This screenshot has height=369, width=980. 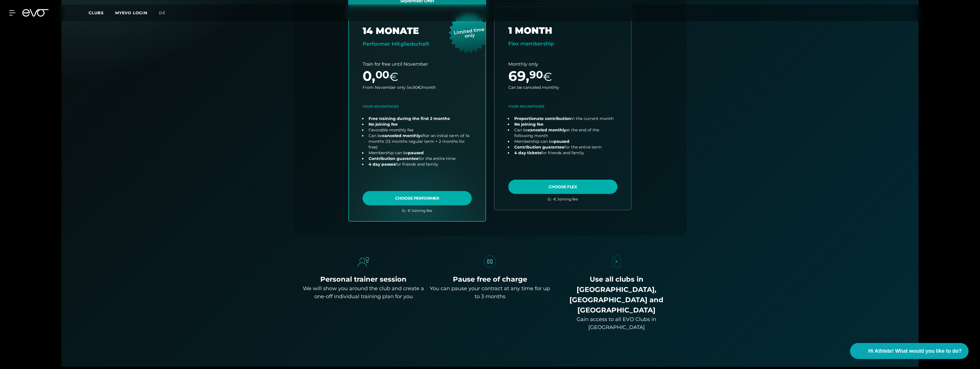 I want to click on a: MYEVO LOGIN, so click(x=131, y=13).